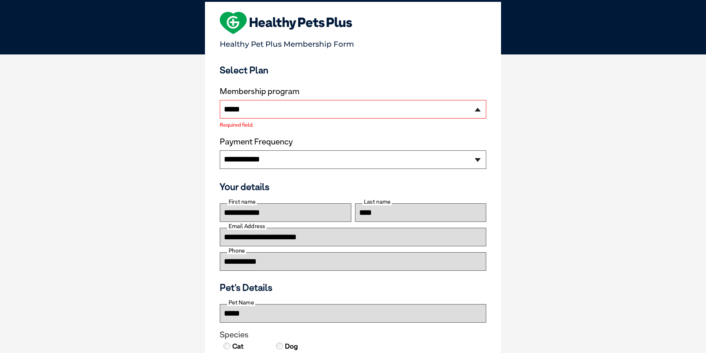 The image size is (706, 353). Describe the element at coordinates (242, 202) in the screenshot. I see `label: First name` at that location.